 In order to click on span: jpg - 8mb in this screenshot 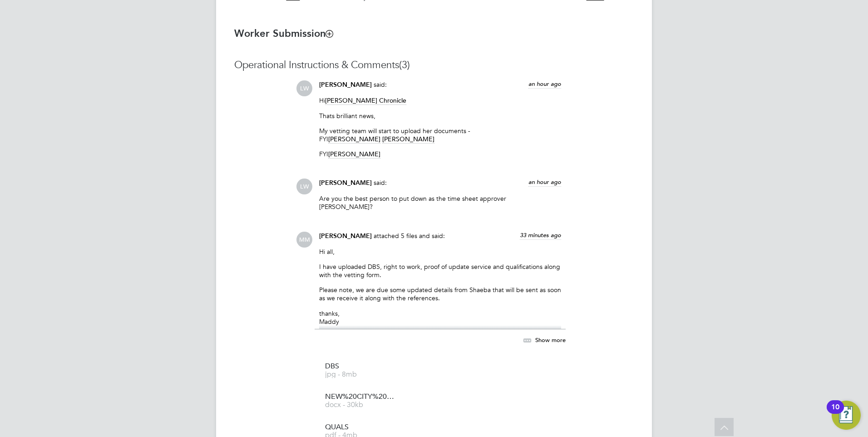, I will do `click(361, 374)`.